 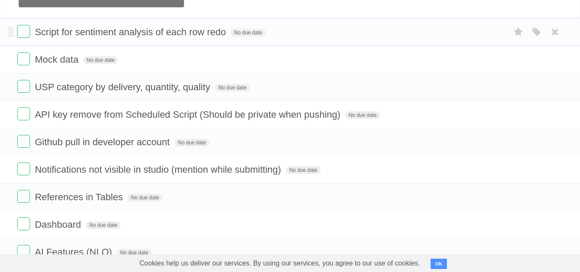 What do you see at coordinates (58, 59) in the screenshot?
I see `span: Mock data` at bounding box center [58, 59].